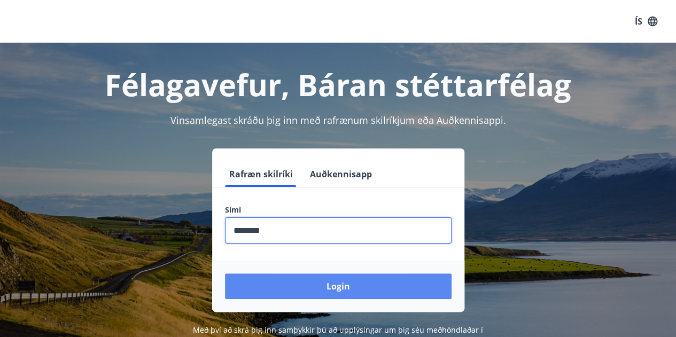  Describe the element at coordinates (338, 286) in the screenshot. I see `button: Login` at that location.